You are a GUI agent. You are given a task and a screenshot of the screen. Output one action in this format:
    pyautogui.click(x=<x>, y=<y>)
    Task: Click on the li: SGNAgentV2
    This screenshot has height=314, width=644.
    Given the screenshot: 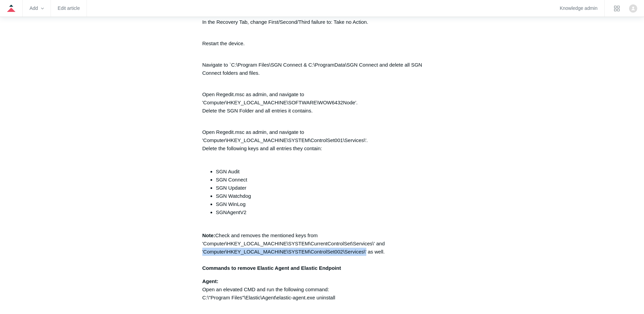 What is the action you would take?
    pyautogui.click(x=329, y=216)
    